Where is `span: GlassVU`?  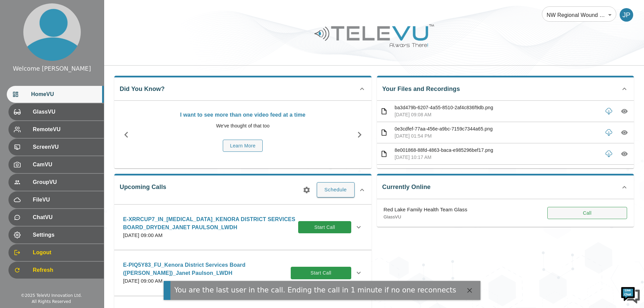
span: GlassVU is located at coordinates (65, 112).